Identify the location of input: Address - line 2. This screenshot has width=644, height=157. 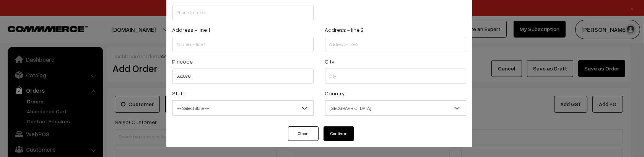
(396, 44).